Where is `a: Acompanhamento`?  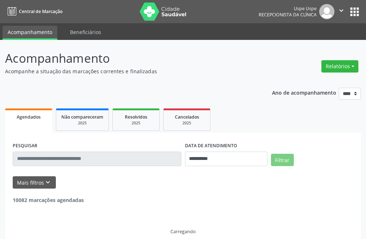 a: Acompanhamento is located at coordinates (30, 33).